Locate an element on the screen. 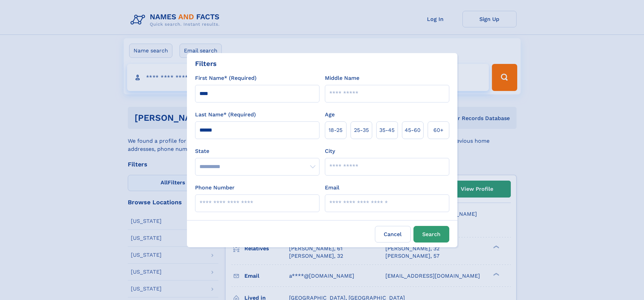 The height and width of the screenshot is (300, 644). span: 35‑45 is located at coordinates (387, 130).